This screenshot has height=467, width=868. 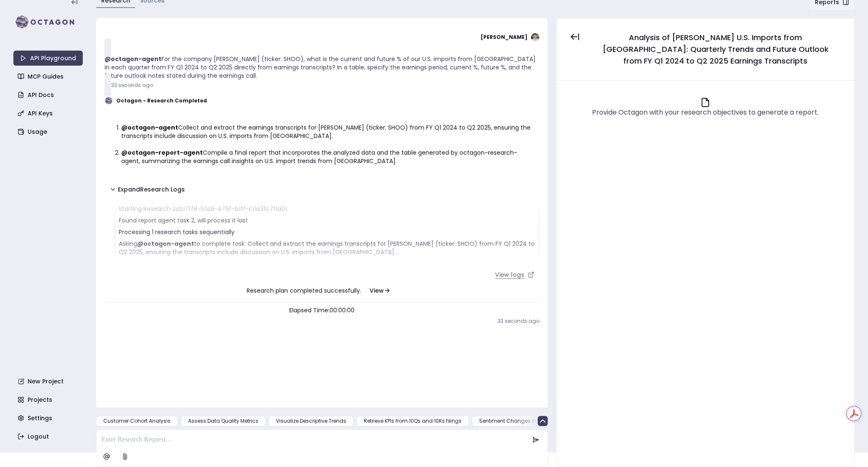 I want to click on a: Settings, so click(x=49, y=418).